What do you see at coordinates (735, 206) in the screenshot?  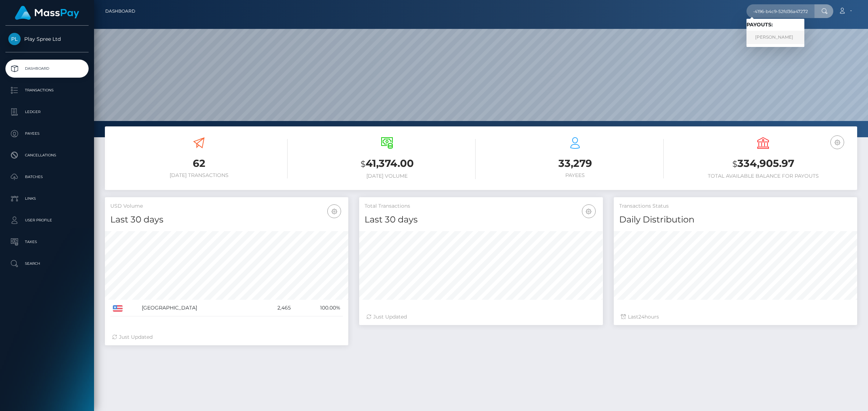 I see `h5: Transactions Status` at bounding box center [735, 206].